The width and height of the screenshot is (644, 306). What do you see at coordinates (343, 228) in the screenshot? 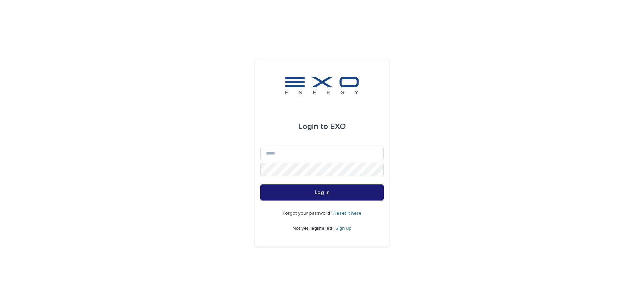
I see `a: Sign up` at bounding box center [343, 228].